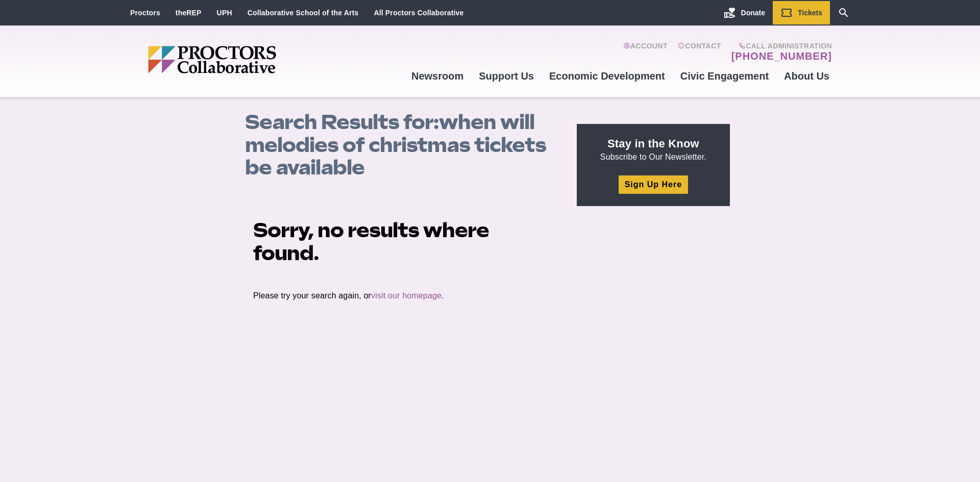  Describe the element at coordinates (801, 13) in the screenshot. I see `a: Tickets` at that location.